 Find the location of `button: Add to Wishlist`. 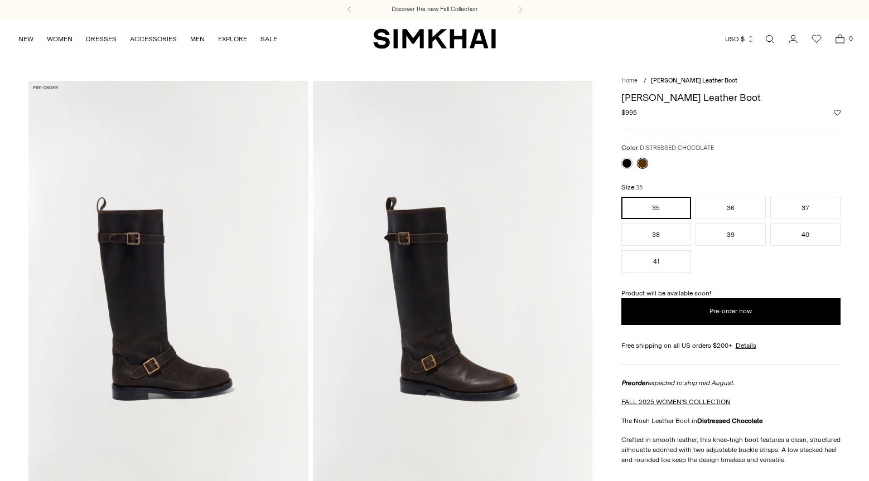

button: Add to Wishlist is located at coordinates (837, 113).